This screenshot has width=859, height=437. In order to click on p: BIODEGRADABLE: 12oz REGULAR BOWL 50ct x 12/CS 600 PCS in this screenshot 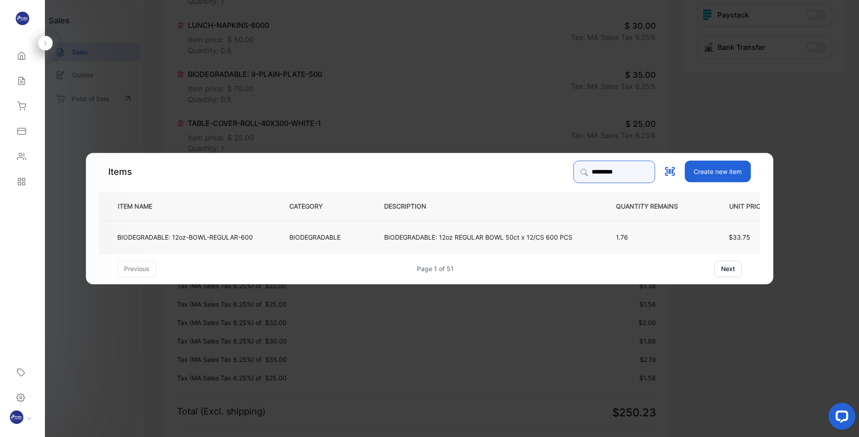, I will do `click(478, 237)`.